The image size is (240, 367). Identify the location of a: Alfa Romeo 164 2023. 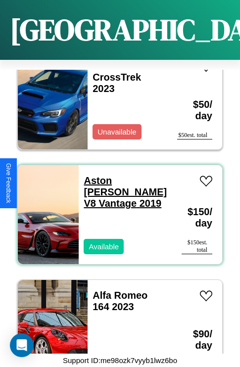
(120, 301).